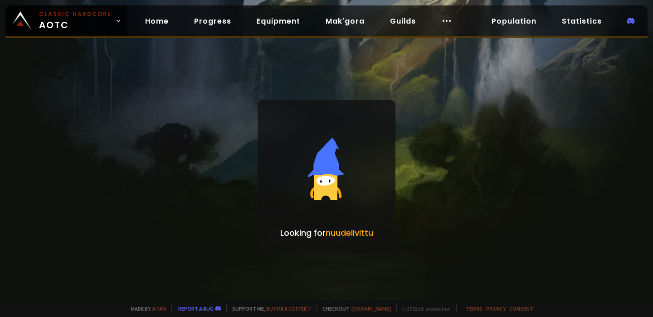  What do you see at coordinates (213, 21) in the screenshot?
I see `a: Progress` at bounding box center [213, 21].